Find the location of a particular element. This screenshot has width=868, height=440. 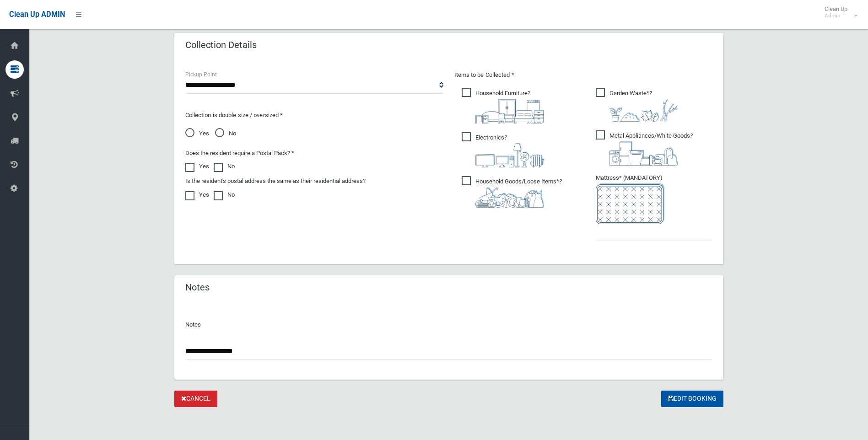

header: Collection Details is located at coordinates (221, 45).